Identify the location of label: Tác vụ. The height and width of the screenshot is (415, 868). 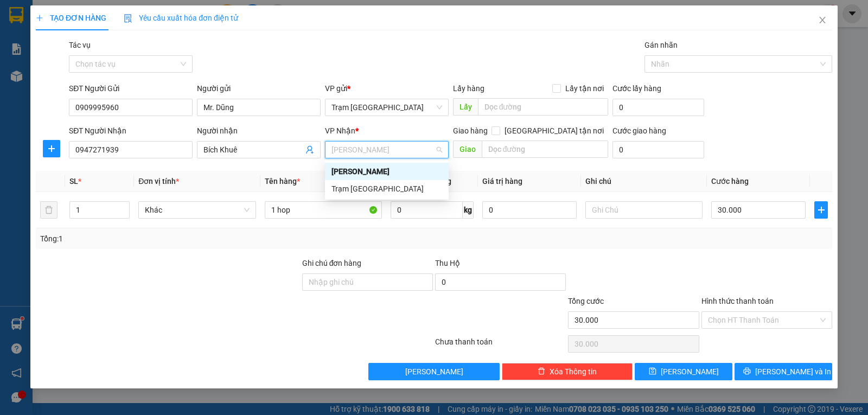
(79, 45).